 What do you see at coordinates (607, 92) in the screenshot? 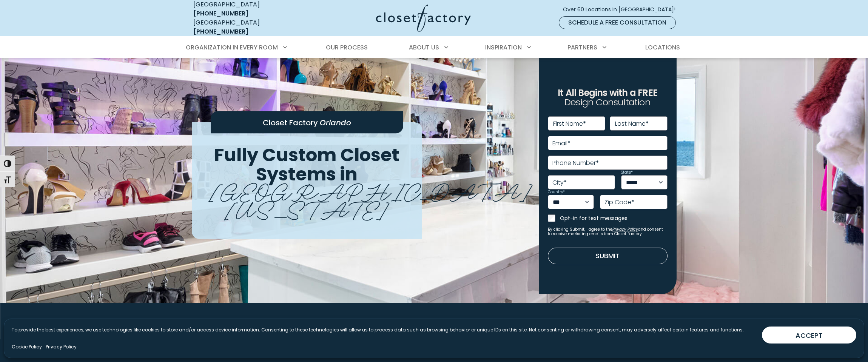
I see `span: It All Begins with a FREE` at bounding box center [607, 92].